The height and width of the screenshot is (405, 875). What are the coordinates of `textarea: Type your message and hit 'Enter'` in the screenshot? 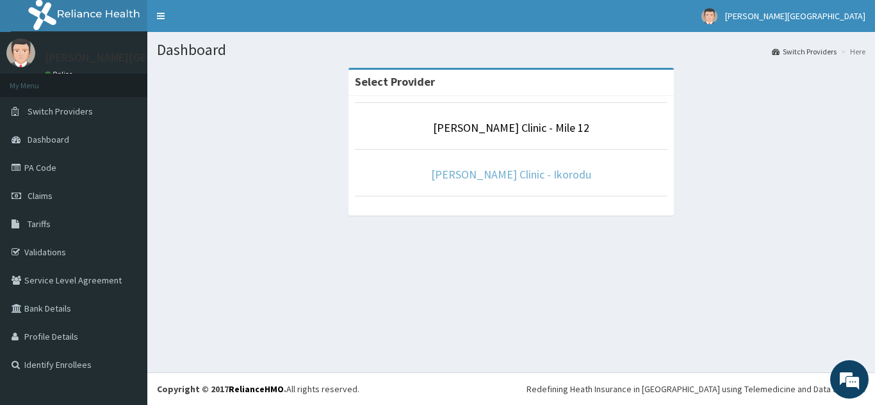 It's located at (125, 292).